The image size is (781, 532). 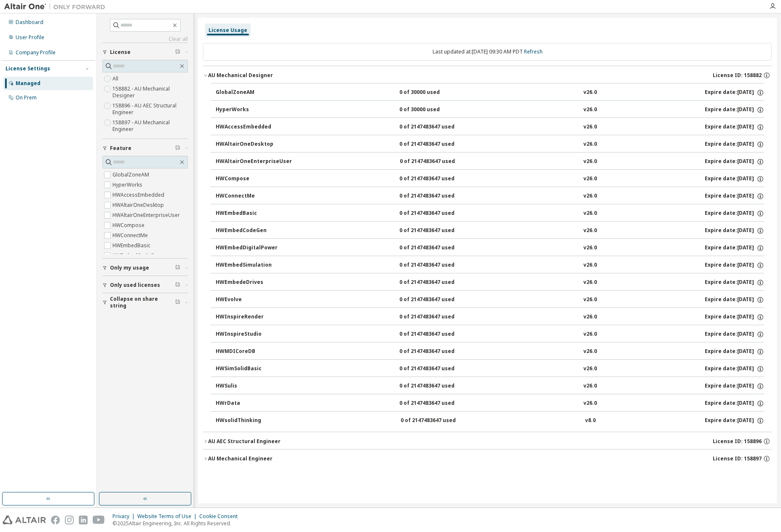 I want to click on div: AU Mechanical Engineer, so click(x=240, y=458).